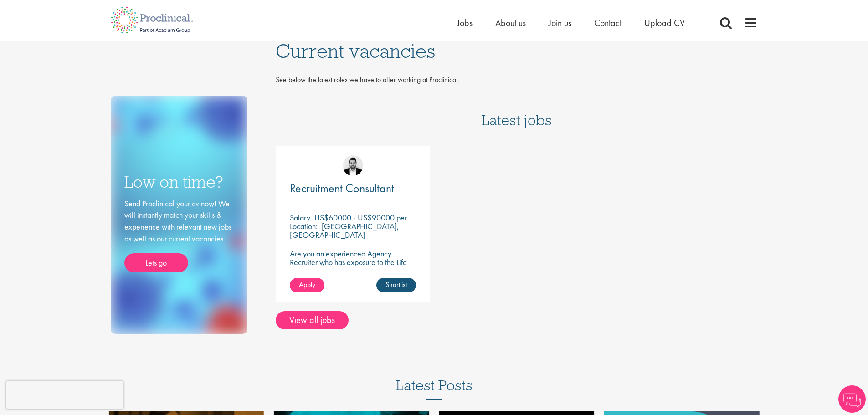  I want to click on img: Chatbot, so click(852, 399).